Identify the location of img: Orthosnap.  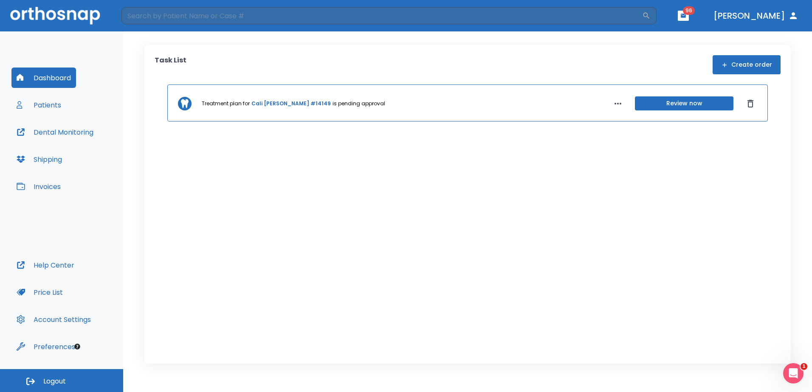
(55, 15).